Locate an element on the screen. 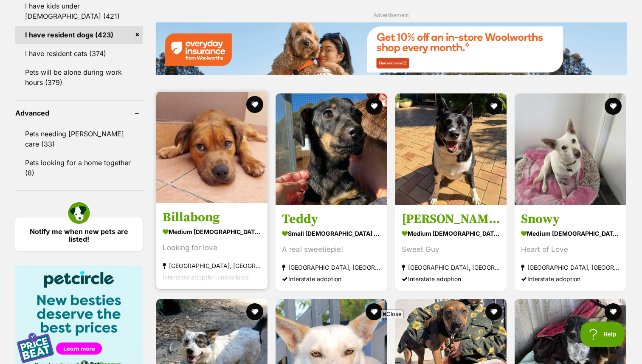  span: Close is located at coordinates (392, 314).